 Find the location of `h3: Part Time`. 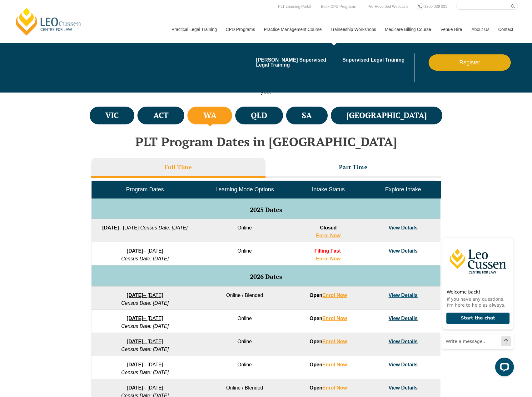

h3: Part Time is located at coordinates (353, 167).